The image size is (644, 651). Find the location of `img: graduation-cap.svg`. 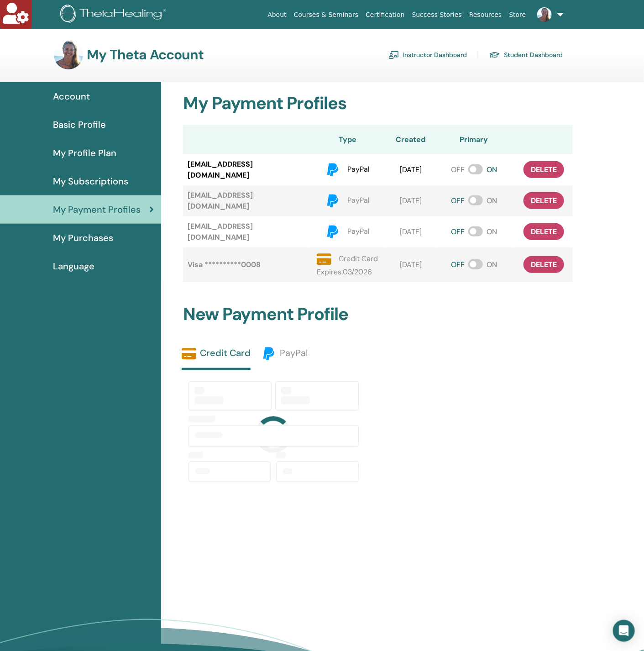

img: graduation-cap.svg is located at coordinates (495, 55).